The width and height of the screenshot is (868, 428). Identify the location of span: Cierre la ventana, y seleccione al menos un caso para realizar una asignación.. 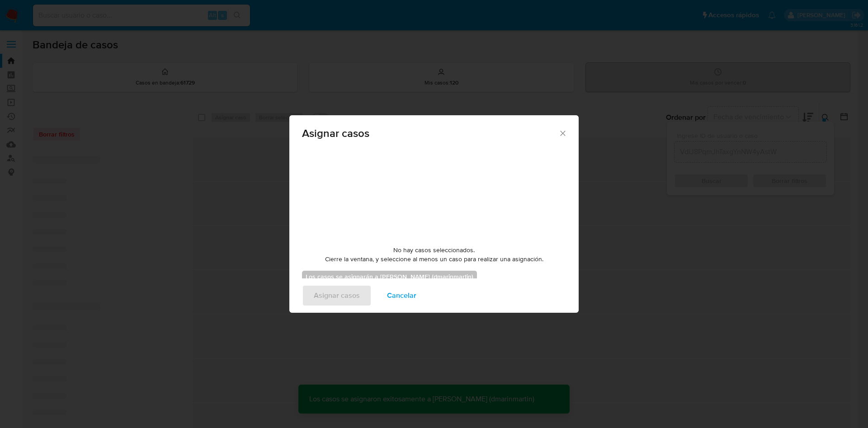
(434, 259).